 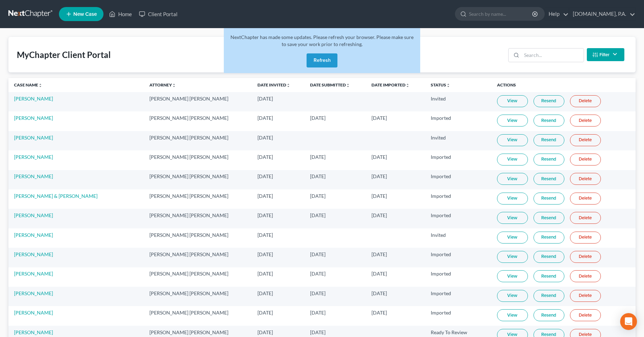 What do you see at coordinates (158, 14) in the screenshot?
I see `a: Client Portal` at bounding box center [158, 14].